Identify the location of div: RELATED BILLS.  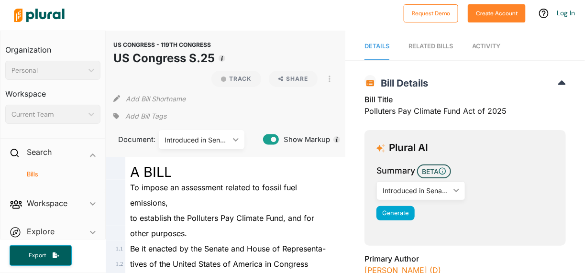
(430, 46).